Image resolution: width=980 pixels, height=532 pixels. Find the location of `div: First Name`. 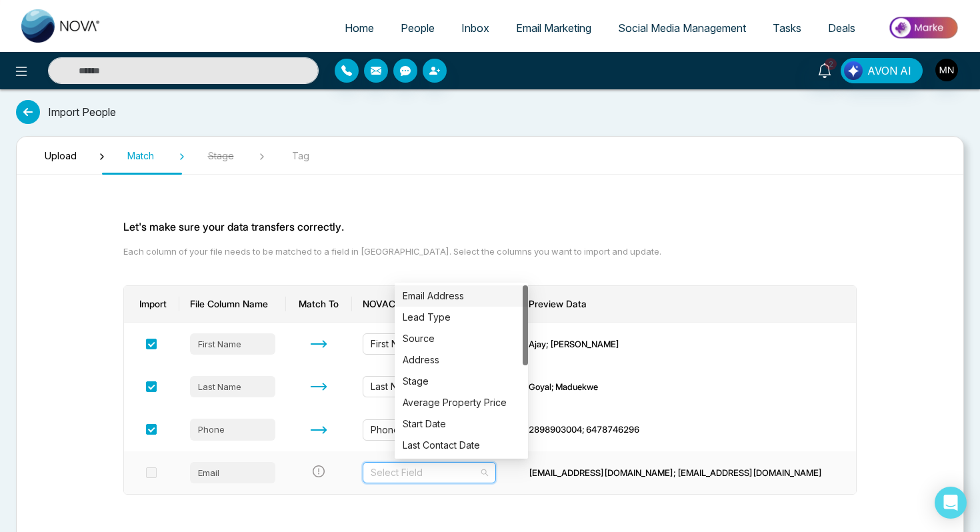

div: First Name is located at coordinates (232, 344).